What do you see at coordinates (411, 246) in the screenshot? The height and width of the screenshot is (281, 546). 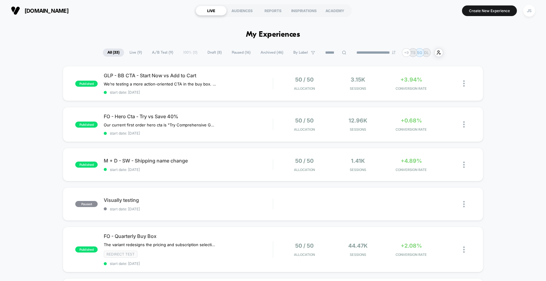 I see `span: +2.08%` at bounding box center [411, 246].